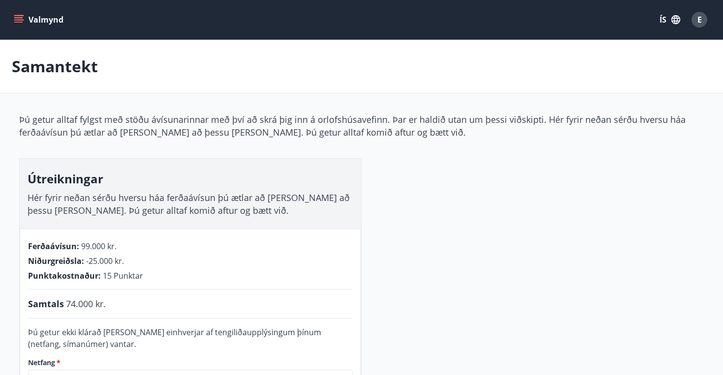 The width and height of the screenshot is (723, 375). What do you see at coordinates (362, 126) in the screenshot?
I see `p: Þú getur alltaf fylgst með stöðu ávísunarinnar með því að skrá þig inn á orlofshúsavefinn. Þar er...` at bounding box center [362, 126].